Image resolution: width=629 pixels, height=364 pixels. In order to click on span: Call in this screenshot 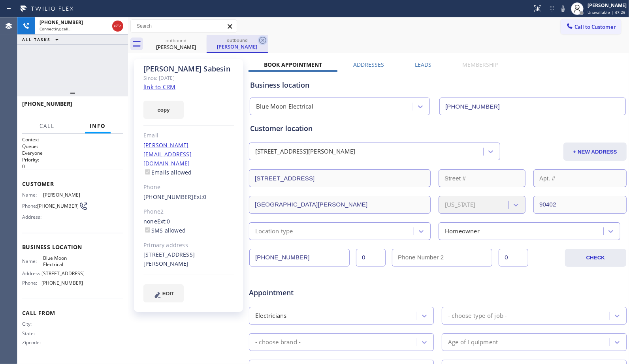, I will do `click(47, 126)`.